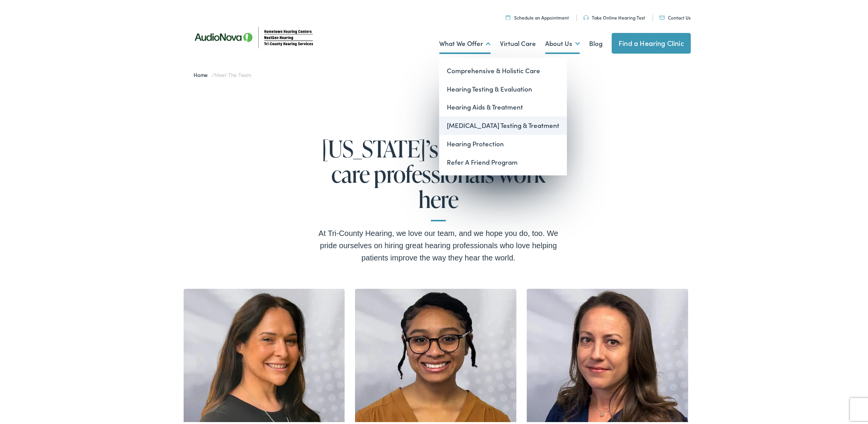 The image size is (868, 424). I want to click on a: Schedule an Appointment, so click(537, 15).